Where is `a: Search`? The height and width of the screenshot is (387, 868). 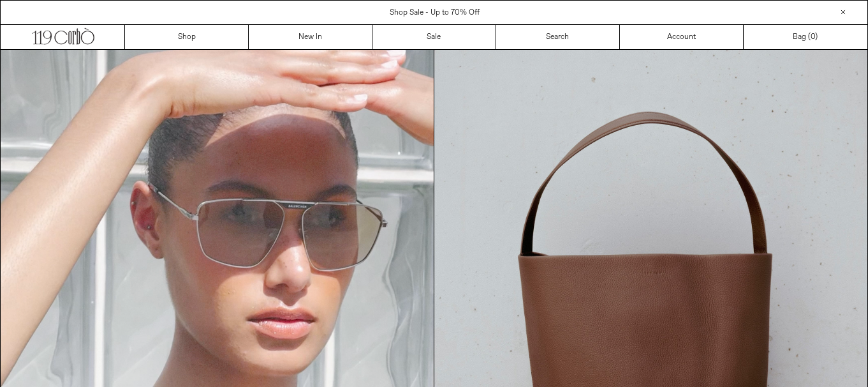 a: Search is located at coordinates (558, 37).